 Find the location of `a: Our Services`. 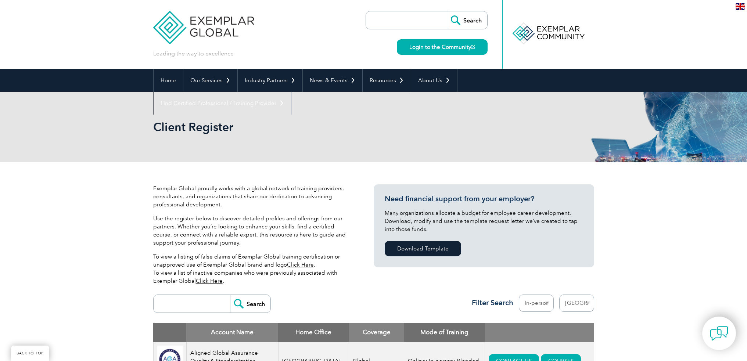

a: Our Services is located at coordinates (210, 80).